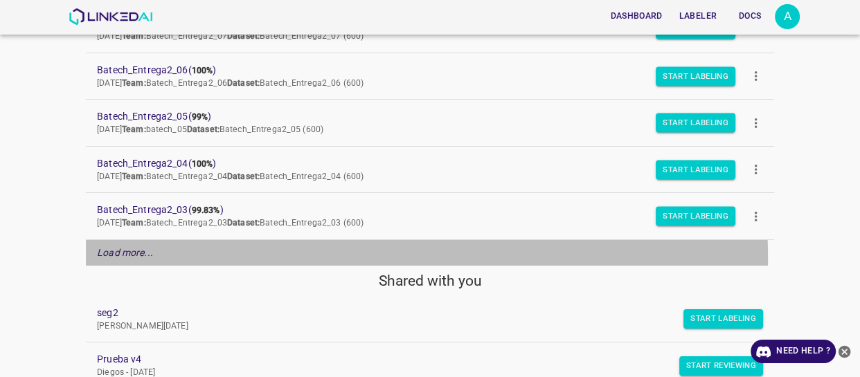 The height and width of the screenshot is (377, 860). Describe the element at coordinates (419, 70) in the screenshot. I see `span: Batech_Entrega2_06 ( )` at that location.